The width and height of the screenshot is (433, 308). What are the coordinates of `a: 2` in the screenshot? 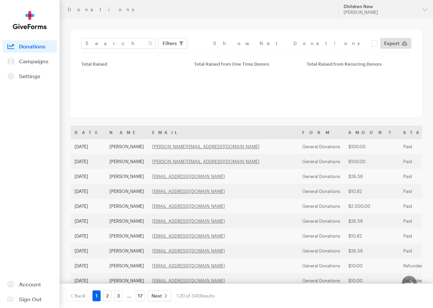 It's located at (107, 296).